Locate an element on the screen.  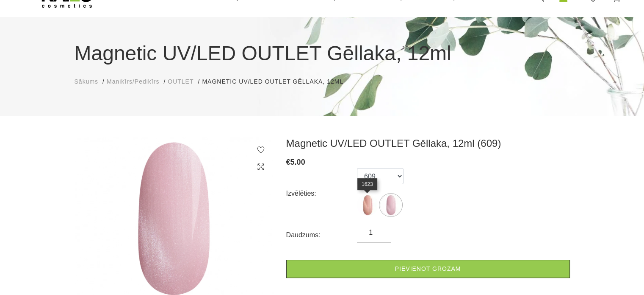
a: Sākums is located at coordinates (86, 81).